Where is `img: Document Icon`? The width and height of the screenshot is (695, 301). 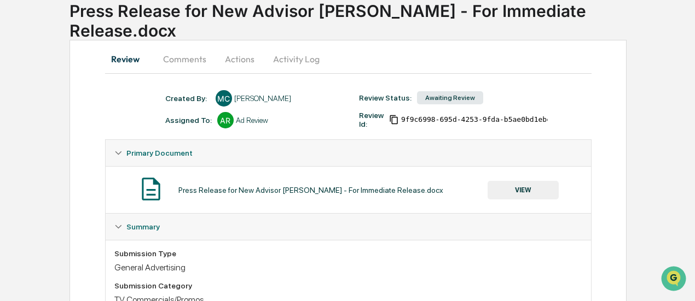
img: Document Icon is located at coordinates (151, 189).